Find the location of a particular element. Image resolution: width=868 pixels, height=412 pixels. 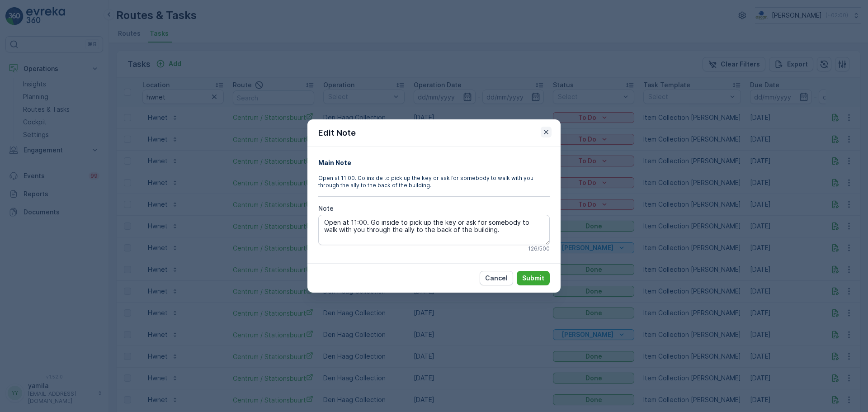

button: Submit is located at coordinates (533, 278).